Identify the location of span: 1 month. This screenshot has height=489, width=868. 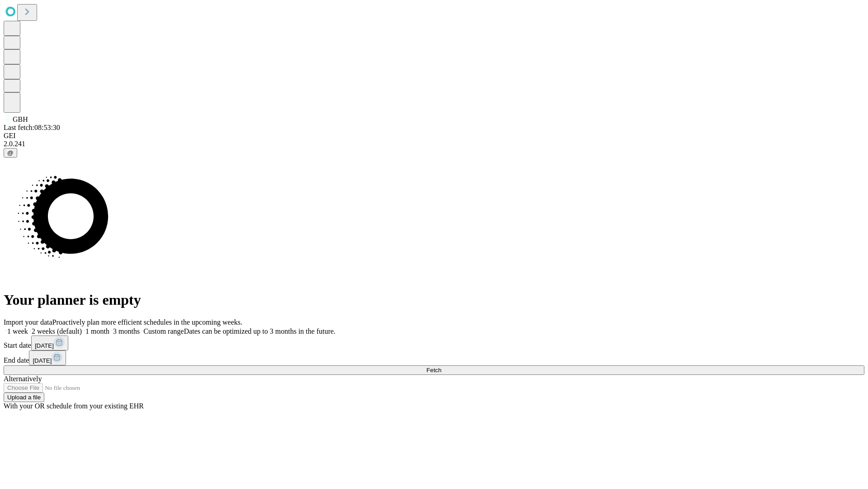
(97, 331).